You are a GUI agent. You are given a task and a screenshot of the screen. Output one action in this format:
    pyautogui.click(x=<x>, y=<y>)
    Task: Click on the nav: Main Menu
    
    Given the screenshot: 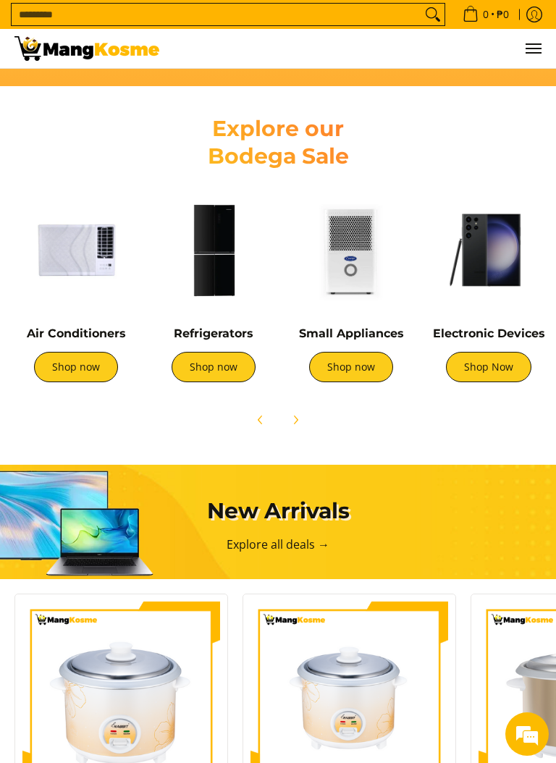 What is the action you would take?
    pyautogui.click(x=358, y=49)
    